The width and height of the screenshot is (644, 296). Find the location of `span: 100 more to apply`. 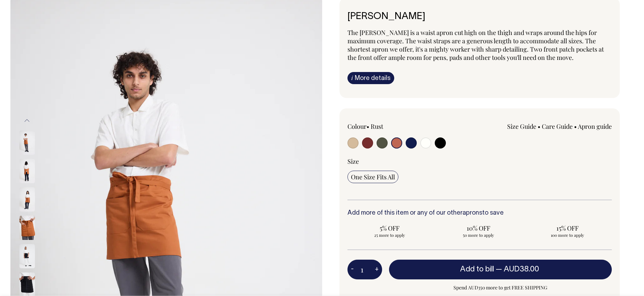

span: 100 more to apply is located at coordinates (567, 235).